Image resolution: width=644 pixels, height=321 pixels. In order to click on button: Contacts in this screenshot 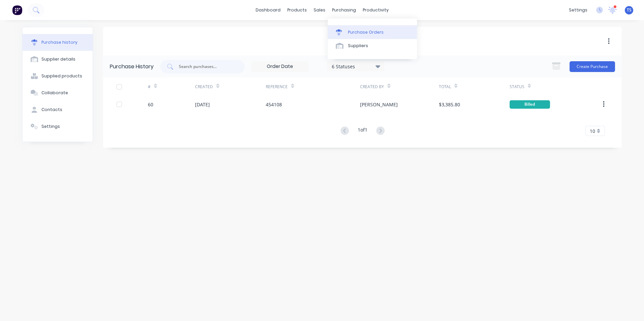, I will do `click(58, 110)`.